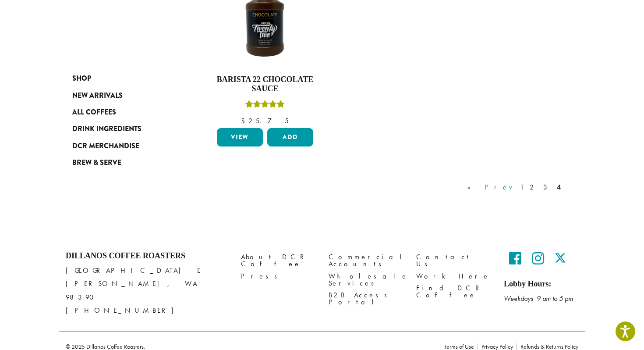 The image size is (644, 350). Describe the element at coordinates (239, 137) in the screenshot. I see `a: View` at that location.